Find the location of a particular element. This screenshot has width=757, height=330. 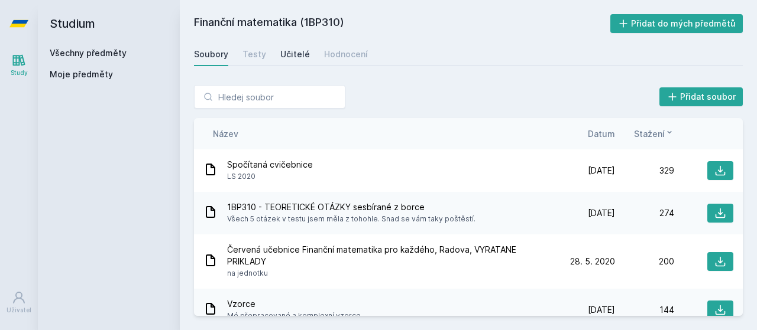

a: Testy is located at coordinates (254, 54).